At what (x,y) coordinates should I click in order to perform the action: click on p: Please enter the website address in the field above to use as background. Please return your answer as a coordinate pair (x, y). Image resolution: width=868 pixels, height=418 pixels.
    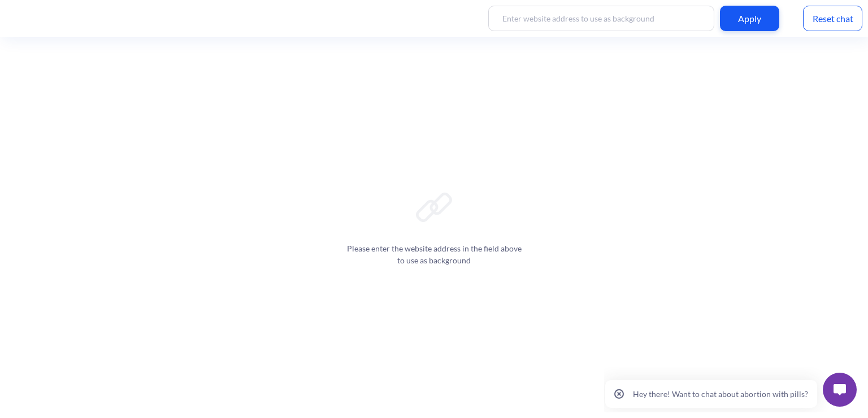
    Looking at the image, I should click on (434, 254).